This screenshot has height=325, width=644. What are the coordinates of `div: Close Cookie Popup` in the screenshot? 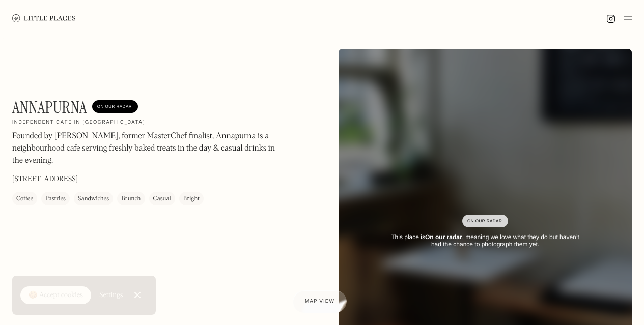 It's located at (137, 295).